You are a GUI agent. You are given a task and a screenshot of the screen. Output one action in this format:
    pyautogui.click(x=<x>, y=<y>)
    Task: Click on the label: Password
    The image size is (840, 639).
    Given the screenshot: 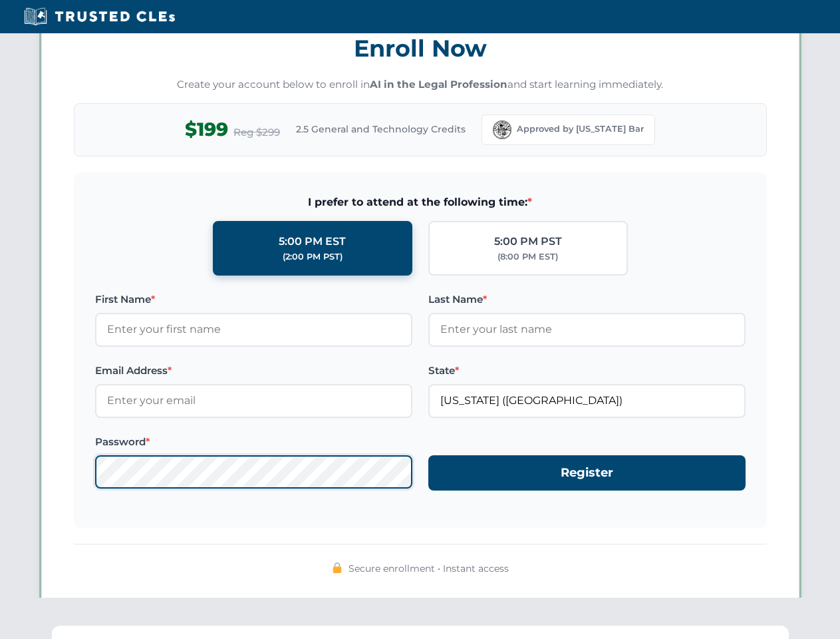 What is the action you would take?
    pyautogui.click(x=253, y=442)
    